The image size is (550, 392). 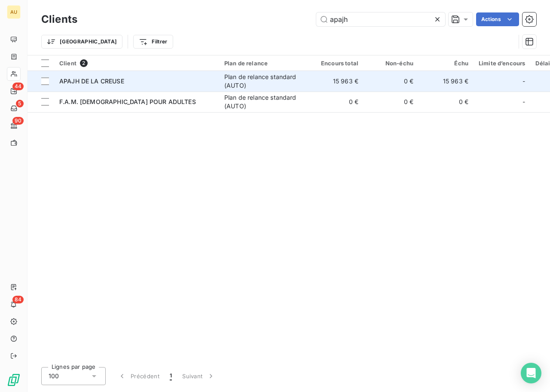 What do you see at coordinates (153, 42) in the screenshot?
I see `button: Filtrer` at bounding box center [153, 42].